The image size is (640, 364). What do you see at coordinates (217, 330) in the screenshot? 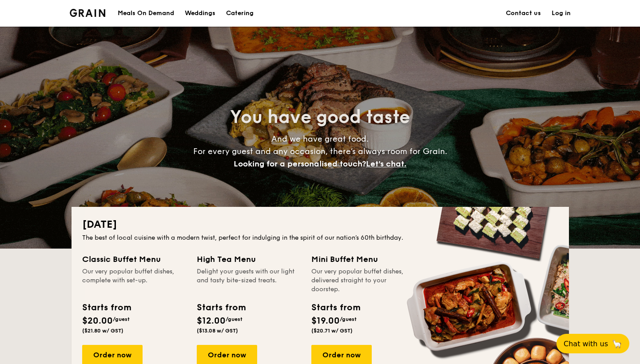
I see `span: ($13.08 w/ GST)` at bounding box center [217, 330].